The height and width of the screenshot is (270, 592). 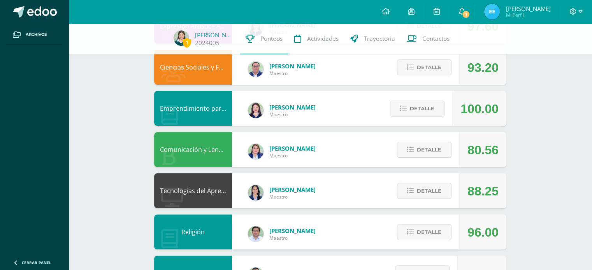 What do you see at coordinates (193, 67) in the screenshot?
I see `div: Ciencias Sociales y Formación Ciudadana` at bounding box center [193, 67].